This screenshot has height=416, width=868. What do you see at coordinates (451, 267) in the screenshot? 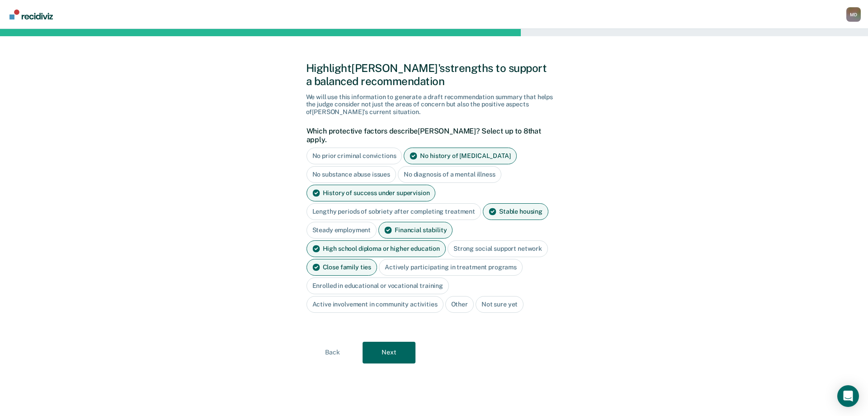
I see `div: Actively participating in treatment programs` at bounding box center [451, 267].